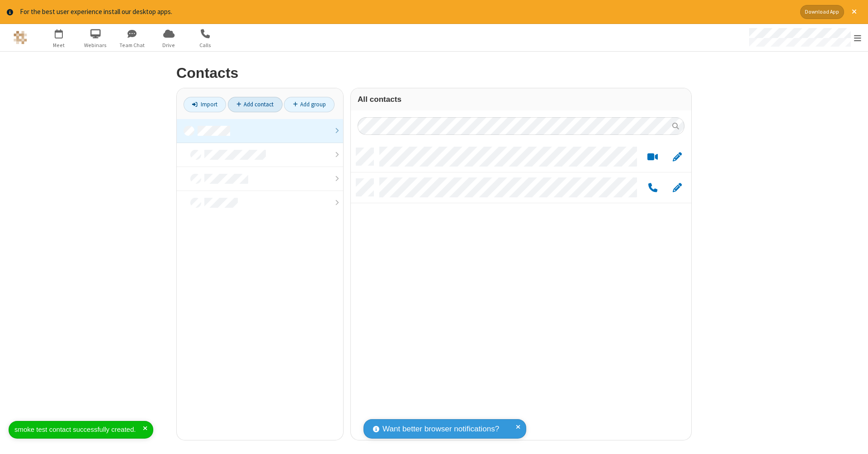  What do you see at coordinates (132, 45) in the screenshot?
I see `span: Team Chat` at bounding box center [132, 45].